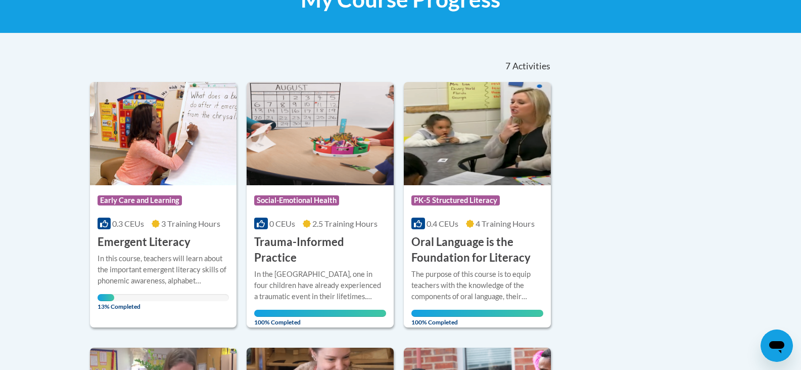 The width and height of the screenshot is (801, 370). I want to click on h3: Trauma-Informed Practice, so click(320, 250).